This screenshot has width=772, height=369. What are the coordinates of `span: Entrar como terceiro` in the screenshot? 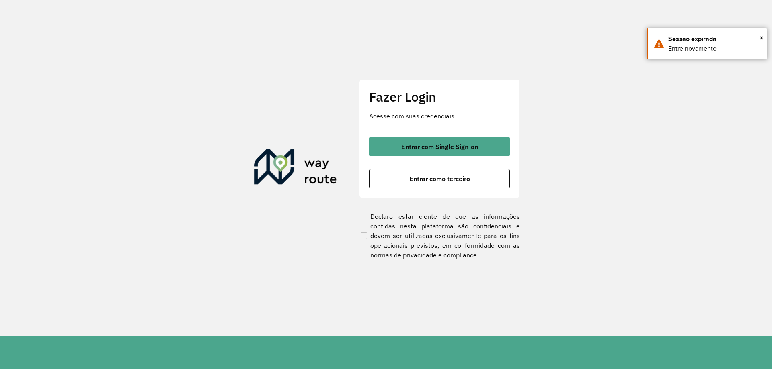 It's located at (439, 179).